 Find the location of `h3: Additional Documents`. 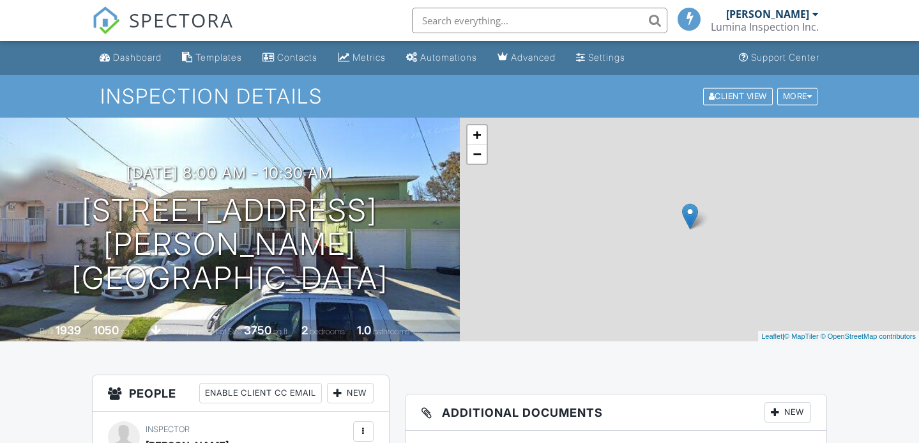

h3: Additional Documents is located at coordinates (616, 412).